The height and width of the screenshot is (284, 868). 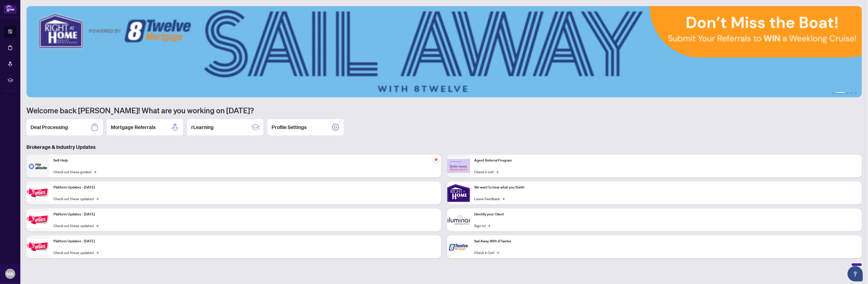 What do you see at coordinates (833, 93) in the screenshot?
I see `button: 1` at bounding box center [833, 93].